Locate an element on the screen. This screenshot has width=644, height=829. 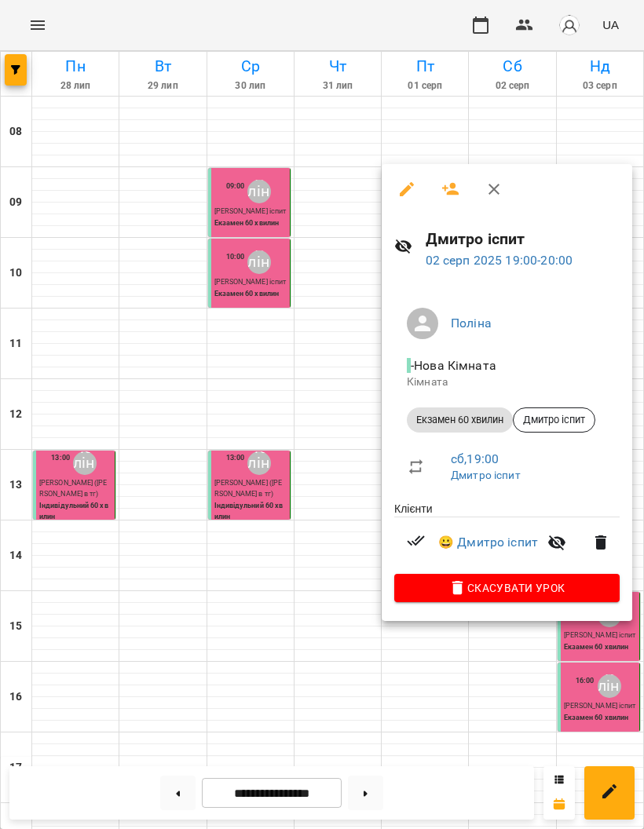
a: сб , 19:00 is located at coordinates (474, 459).